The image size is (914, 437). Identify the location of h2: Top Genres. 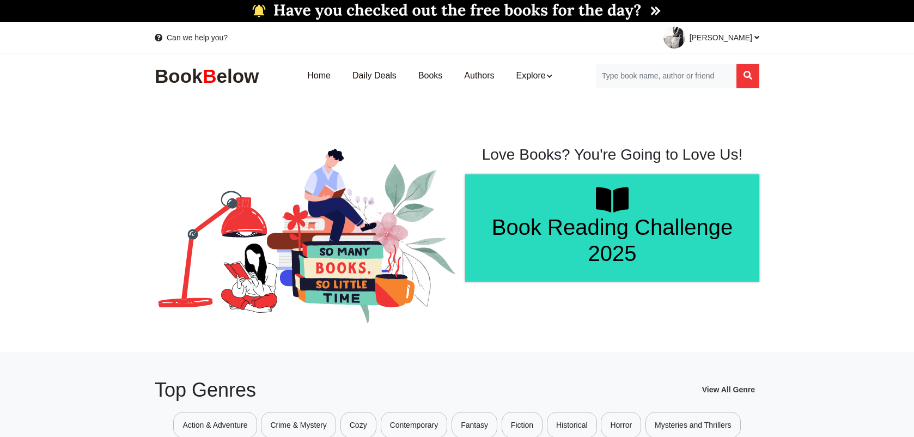
(205, 390).